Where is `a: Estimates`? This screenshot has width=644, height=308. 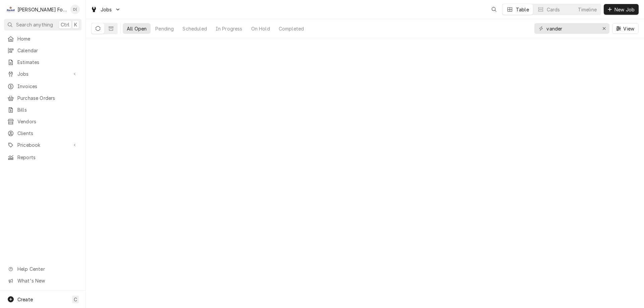 a: Estimates is located at coordinates (43, 62).